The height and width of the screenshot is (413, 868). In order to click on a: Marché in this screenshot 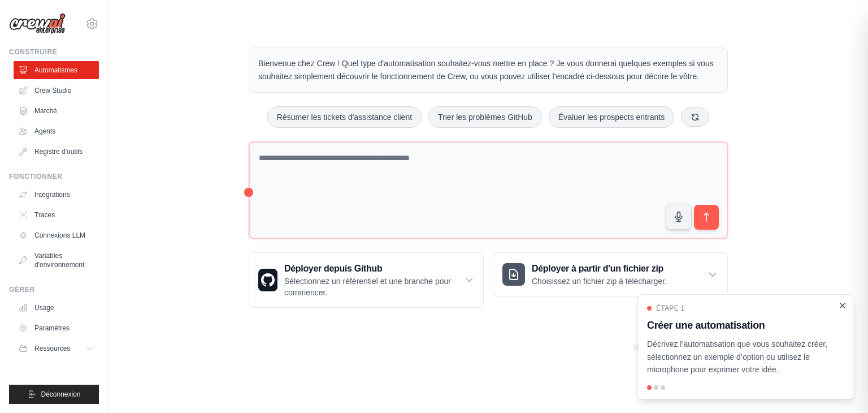, I will do `click(56, 111)`.